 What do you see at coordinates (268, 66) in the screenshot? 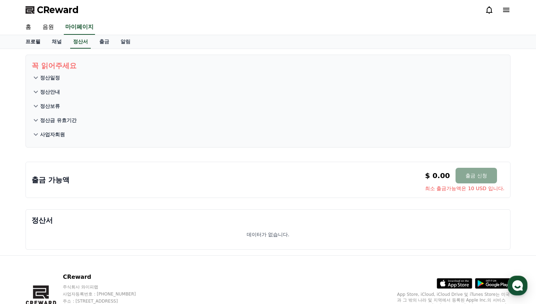
I see `p: 꼭 읽어주세요` at bounding box center [268, 66].